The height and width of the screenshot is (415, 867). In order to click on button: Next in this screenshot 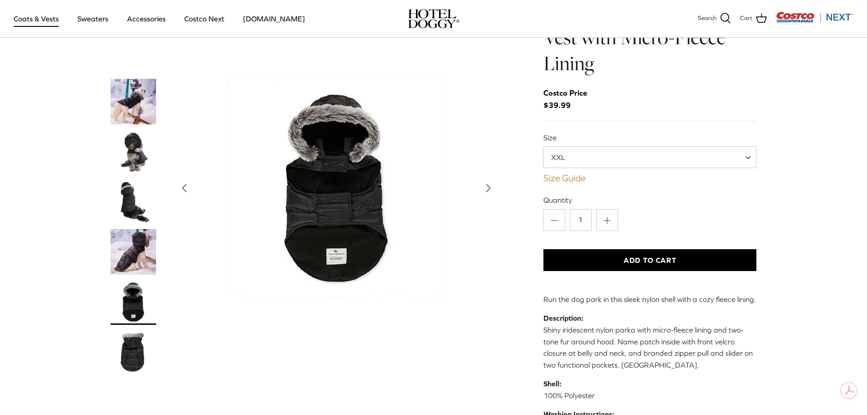, I will do `click(488, 188)`.